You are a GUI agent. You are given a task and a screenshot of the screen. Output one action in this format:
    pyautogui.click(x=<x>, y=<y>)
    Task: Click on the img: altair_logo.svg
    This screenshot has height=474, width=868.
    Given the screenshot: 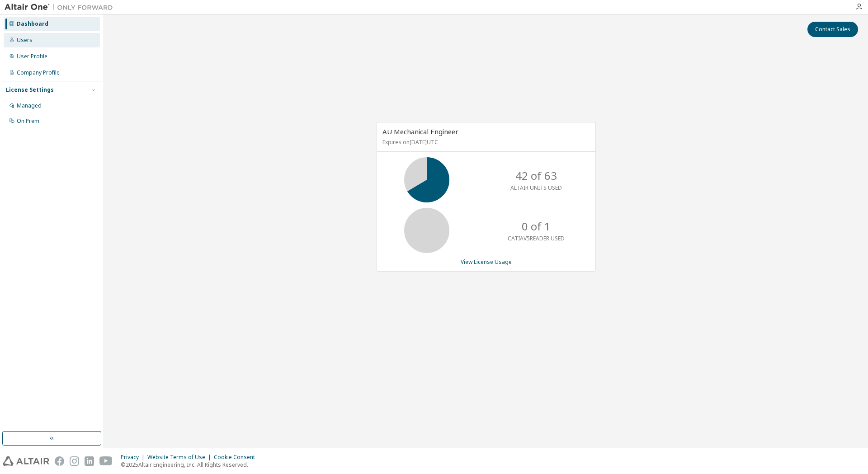 What is the action you would take?
    pyautogui.click(x=26, y=461)
    